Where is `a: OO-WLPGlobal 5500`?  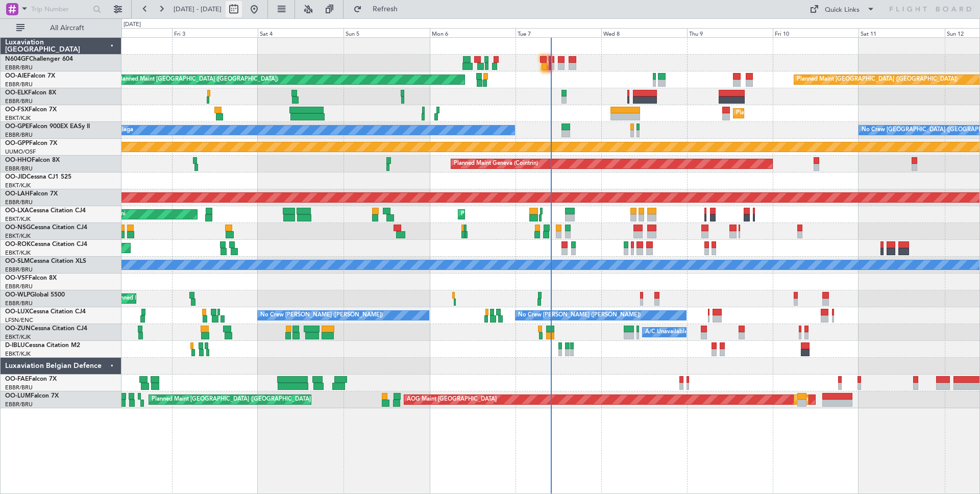 a: OO-WLPGlobal 5500 is located at coordinates (35, 295).